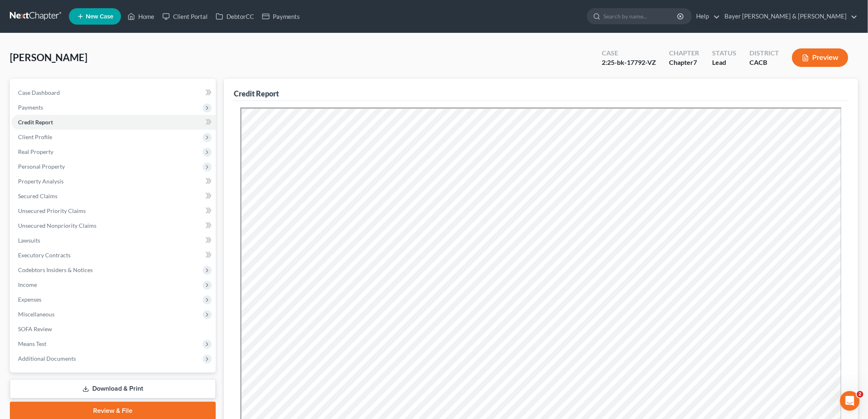 Image resolution: width=868 pixels, height=419 pixels. Describe the element at coordinates (764, 63) in the screenshot. I see `div: CACB` at that location.